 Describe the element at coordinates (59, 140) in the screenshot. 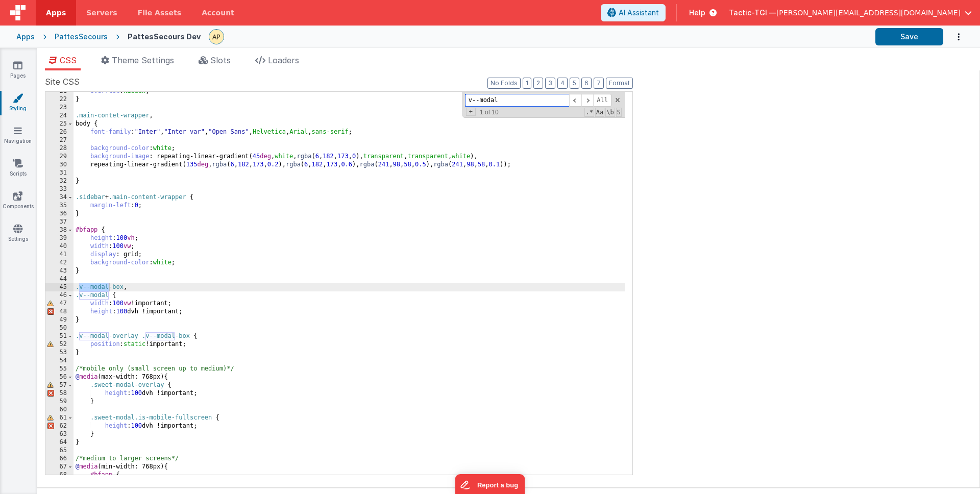

I see `div: 27` at that location.